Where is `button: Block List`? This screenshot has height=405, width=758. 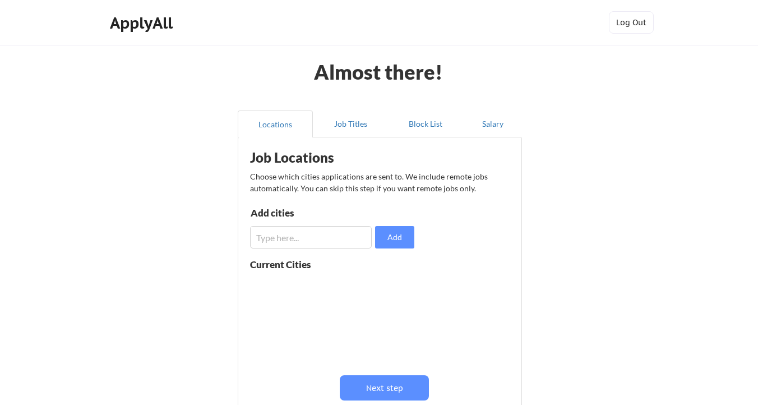
button: Block List is located at coordinates (426, 124).